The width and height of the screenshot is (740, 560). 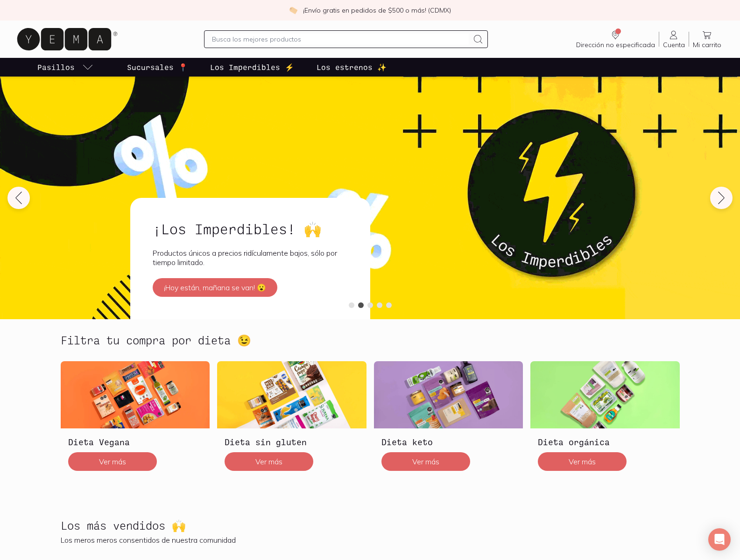 I want to click on img: Dieta Vegana, so click(x=136, y=395).